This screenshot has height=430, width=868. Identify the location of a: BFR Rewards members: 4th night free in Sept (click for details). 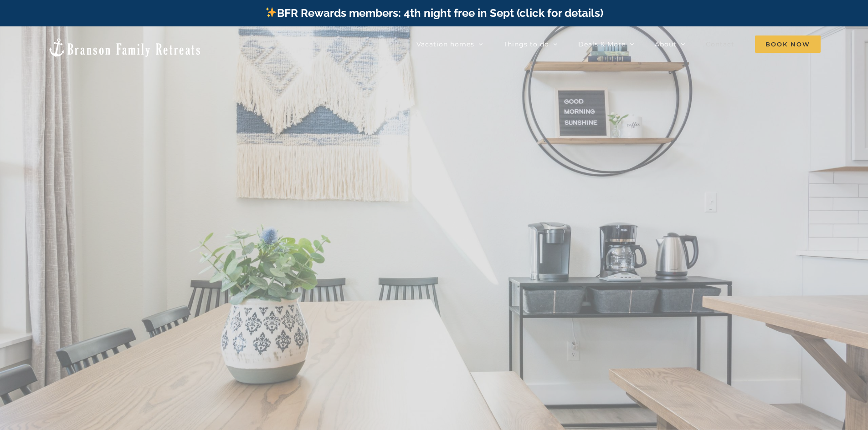
(434, 12).